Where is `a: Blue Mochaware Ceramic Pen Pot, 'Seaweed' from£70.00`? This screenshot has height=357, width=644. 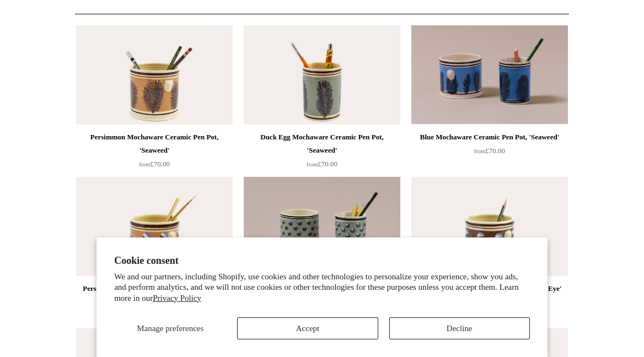
a: Blue Mochaware Ceramic Pen Pot, 'Seaweed' from£70.00 is located at coordinates (490, 153).